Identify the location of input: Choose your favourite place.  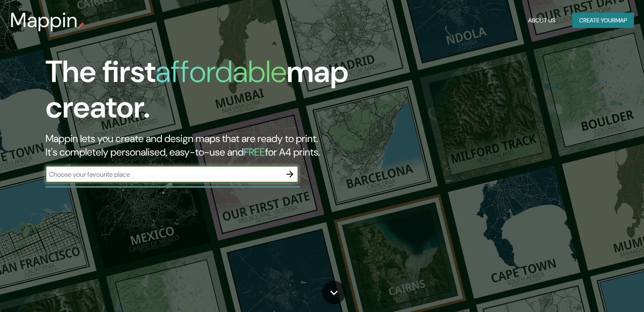
(164, 174).